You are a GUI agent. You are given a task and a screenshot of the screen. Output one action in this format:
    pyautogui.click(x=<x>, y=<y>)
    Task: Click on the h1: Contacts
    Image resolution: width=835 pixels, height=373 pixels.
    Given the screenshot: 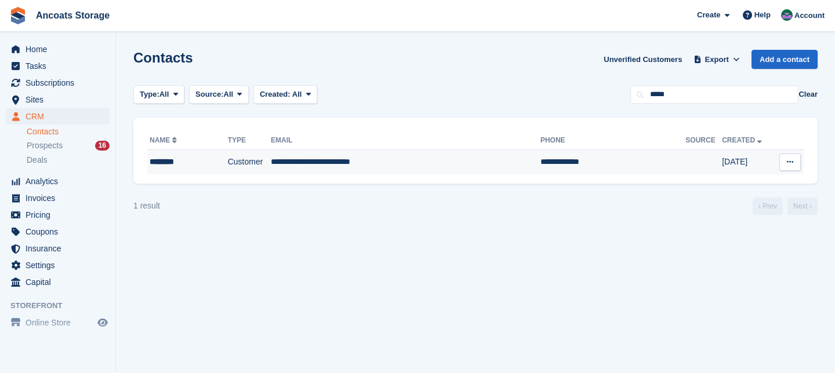 What is the action you would take?
    pyautogui.click(x=163, y=57)
    